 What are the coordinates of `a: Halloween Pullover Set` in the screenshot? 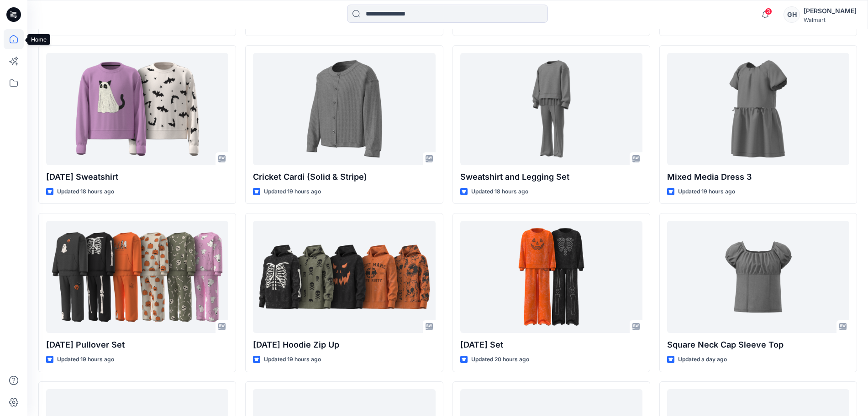 It's located at (137, 277).